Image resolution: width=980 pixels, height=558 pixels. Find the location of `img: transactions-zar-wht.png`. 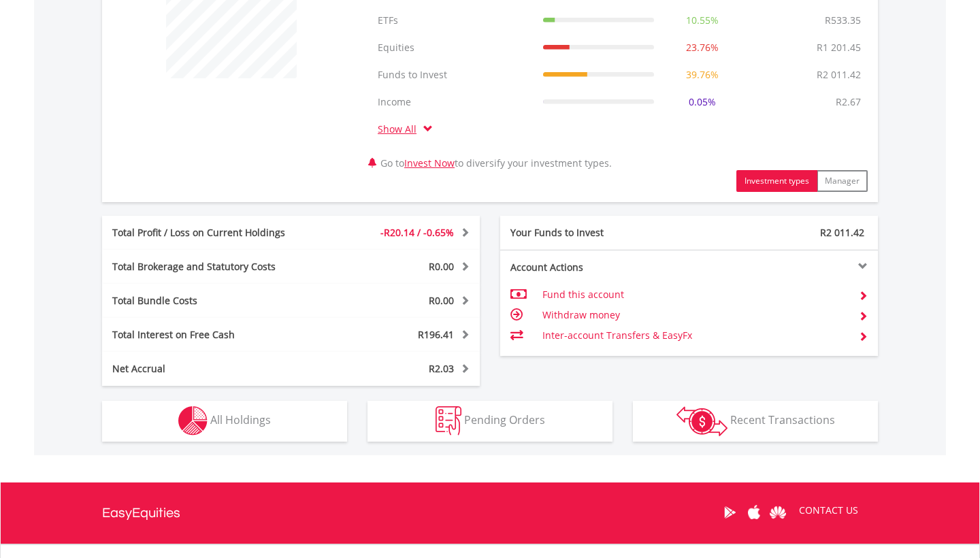

img: transactions-zar-wht.png is located at coordinates (702, 421).